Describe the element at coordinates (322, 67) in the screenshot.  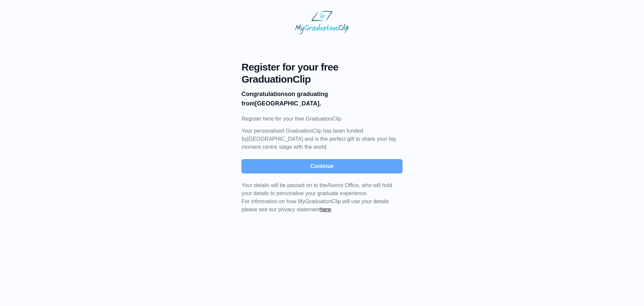
I see `span: Register for your free` at that location.